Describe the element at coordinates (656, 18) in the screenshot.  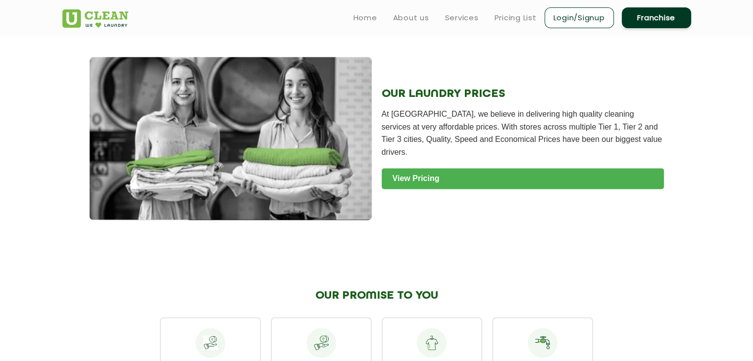
I see `a: Franchise` at that location.